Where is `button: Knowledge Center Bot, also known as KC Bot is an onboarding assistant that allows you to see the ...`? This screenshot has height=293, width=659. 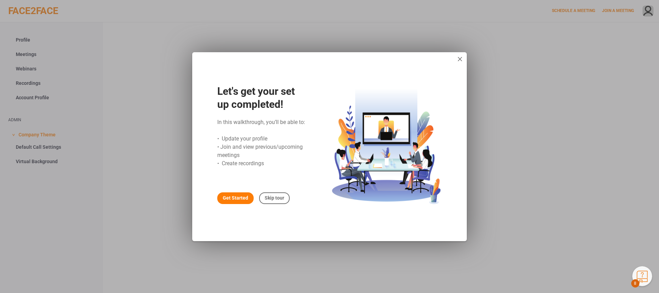
button: Knowledge Center Bot, also known as KC Bot is an onboarding assistant that allows you to see the ... is located at coordinates (643, 276).